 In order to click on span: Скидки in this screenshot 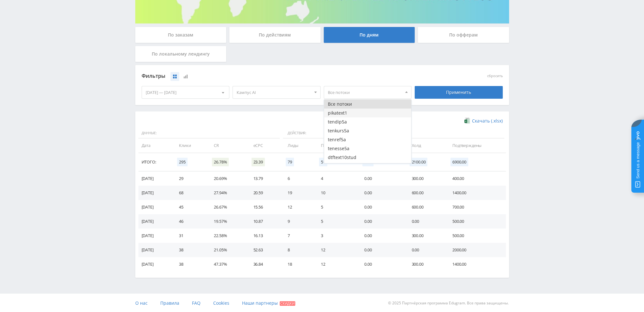, I will do `click(288, 303)`.